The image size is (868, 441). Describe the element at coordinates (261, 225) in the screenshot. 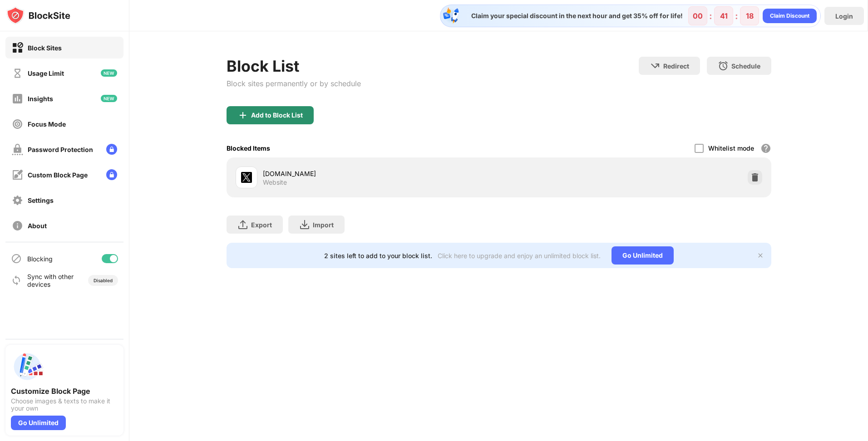

I see `div: Export` at that location.